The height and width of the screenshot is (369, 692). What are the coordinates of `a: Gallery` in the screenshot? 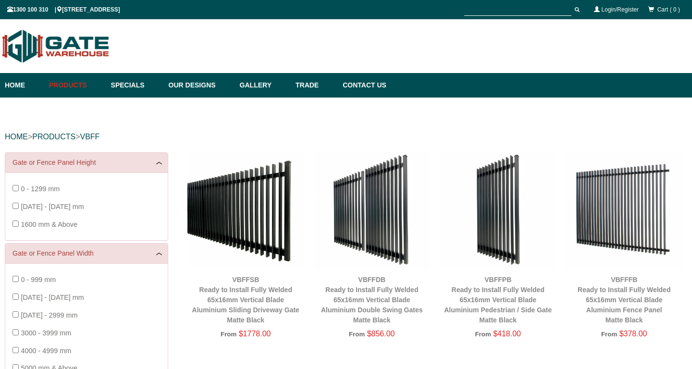 It's located at (263, 85).